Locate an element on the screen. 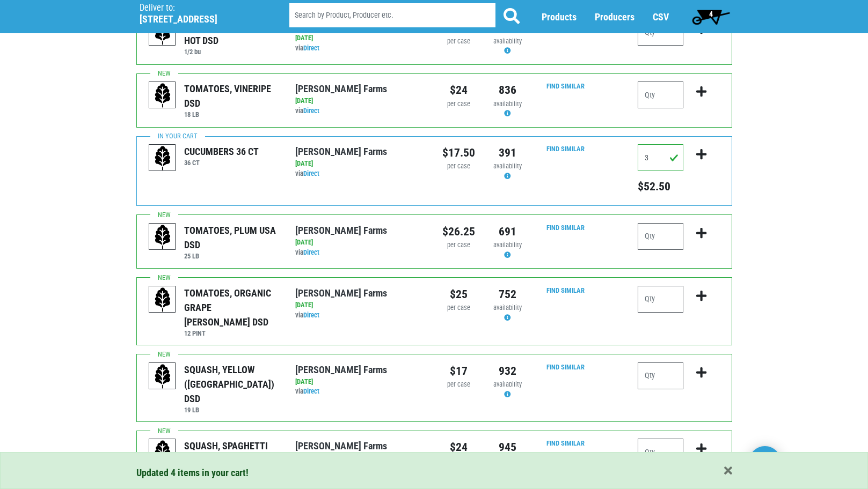 This screenshot has height=489, width=868. div: $17.50 is located at coordinates (458, 153).